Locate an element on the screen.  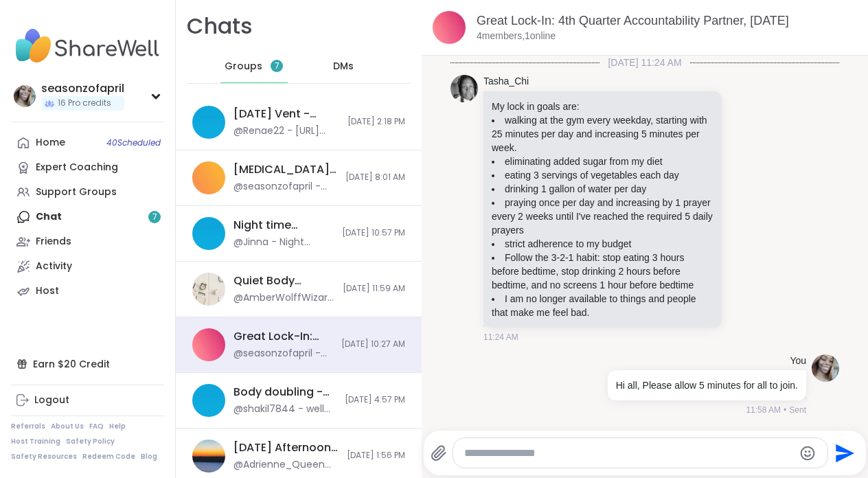
p: My lock in goals are: is located at coordinates (603, 107).